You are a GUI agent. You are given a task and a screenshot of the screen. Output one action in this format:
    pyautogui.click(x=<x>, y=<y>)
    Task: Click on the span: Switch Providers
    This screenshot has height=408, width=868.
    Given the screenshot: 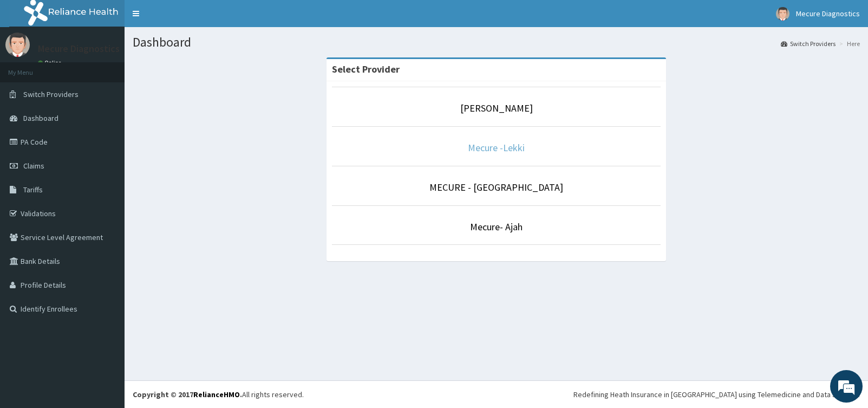 What is the action you would take?
    pyautogui.click(x=51, y=95)
    